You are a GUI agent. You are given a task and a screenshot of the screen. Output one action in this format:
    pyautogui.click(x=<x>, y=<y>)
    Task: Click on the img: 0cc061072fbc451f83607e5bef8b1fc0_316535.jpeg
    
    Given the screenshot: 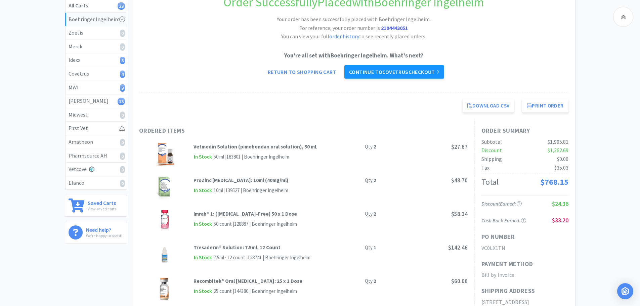 What is the action you would take?
    pyautogui.click(x=165, y=255)
    